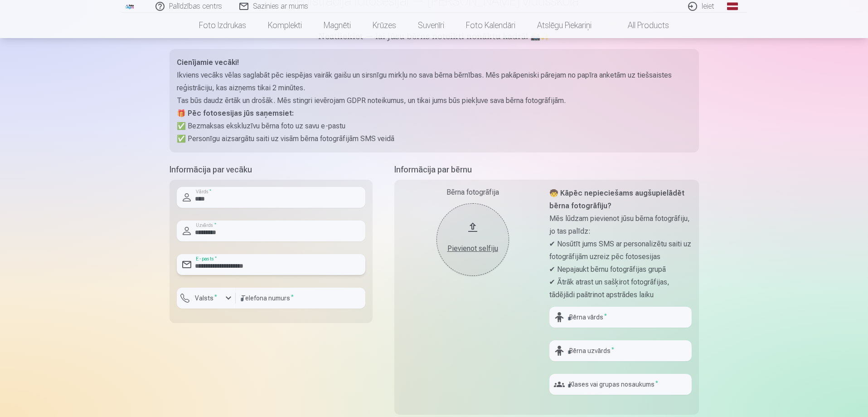 The height and width of the screenshot is (417, 868). What do you see at coordinates (431, 26) in the screenshot?
I see `a: Suvenīri` at bounding box center [431, 26].